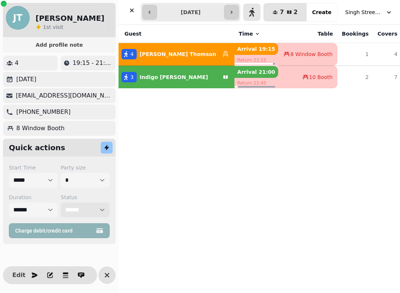  I want to click on button: Edit, so click(19, 275).